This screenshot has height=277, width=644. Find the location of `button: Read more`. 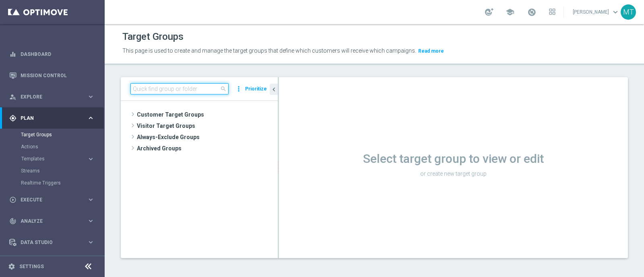

button: Read more is located at coordinates (431, 51).